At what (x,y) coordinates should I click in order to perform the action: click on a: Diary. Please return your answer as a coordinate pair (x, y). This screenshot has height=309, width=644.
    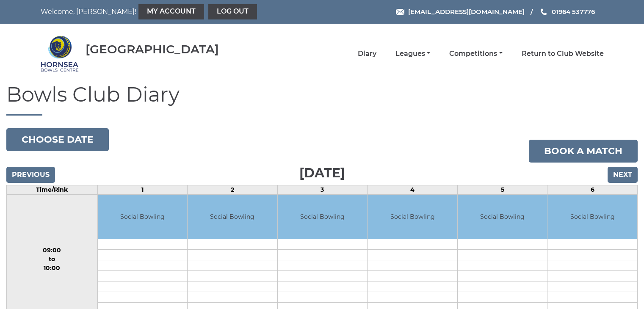
    Looking at the image, I should click on (367, 54).